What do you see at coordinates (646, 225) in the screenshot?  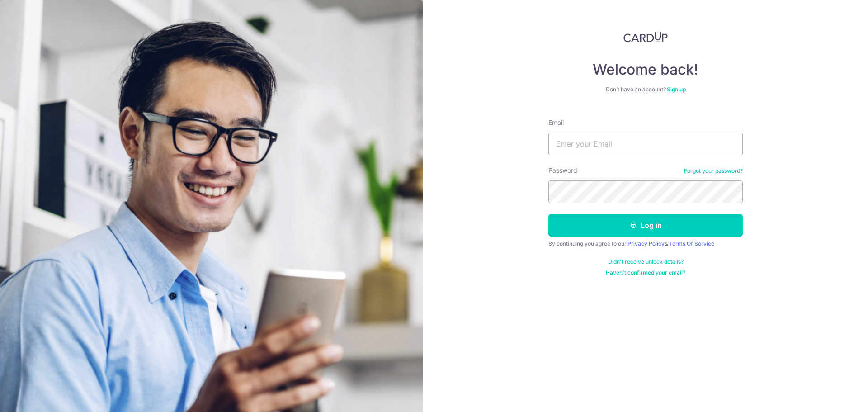 I see `button: Log in` at bounding box center [646, 225].